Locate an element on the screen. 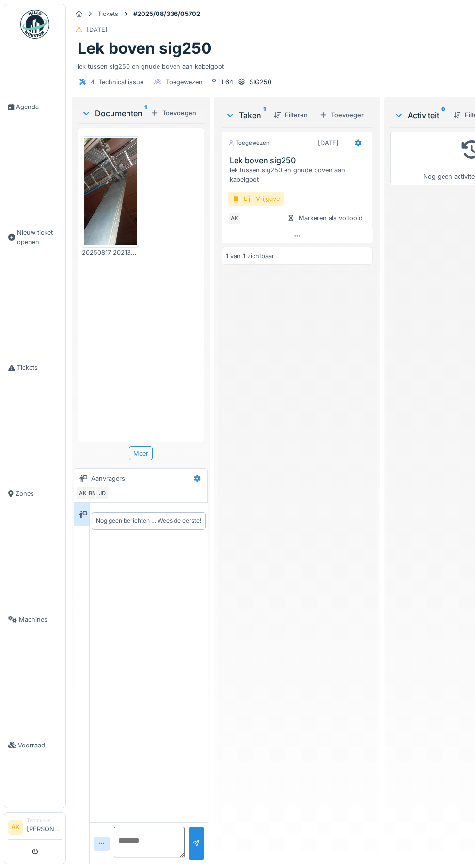  span: Zones is located at coordinates (39, 494).